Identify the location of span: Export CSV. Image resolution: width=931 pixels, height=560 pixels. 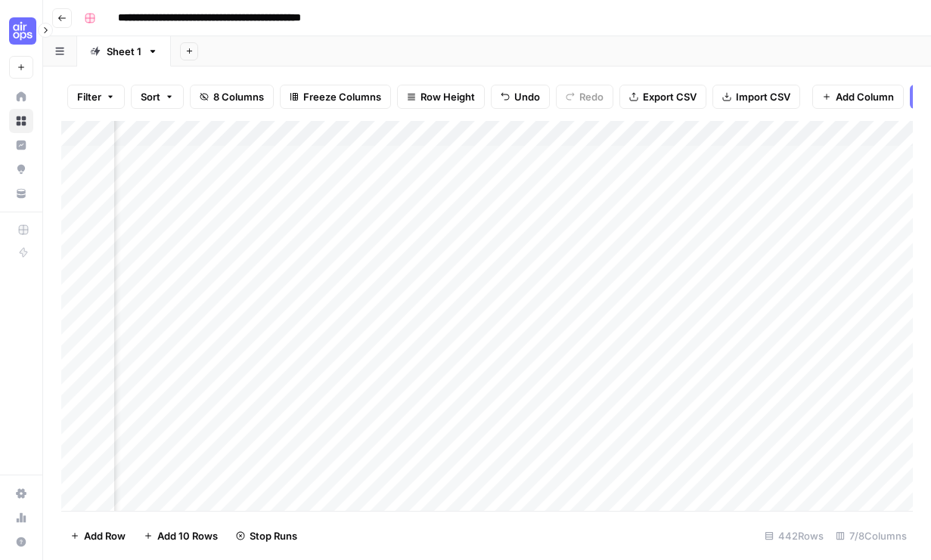
(669, 97).